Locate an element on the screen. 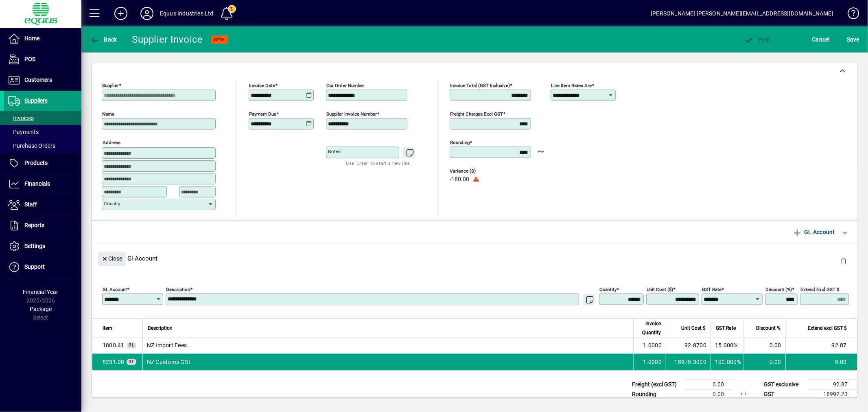  span: Back is located at coordinates (103, 40).